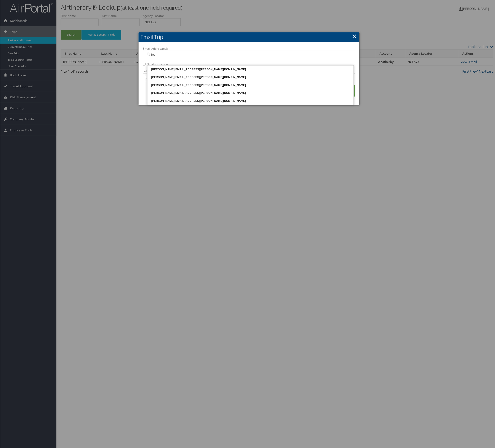  I want to click on input: Add a short subject for the email, so click(249, 77).